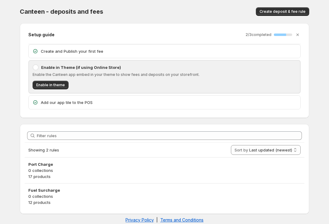 This screenshot has width=329, height=224. I want to click on h3: Port Charge, so click(165, 164).